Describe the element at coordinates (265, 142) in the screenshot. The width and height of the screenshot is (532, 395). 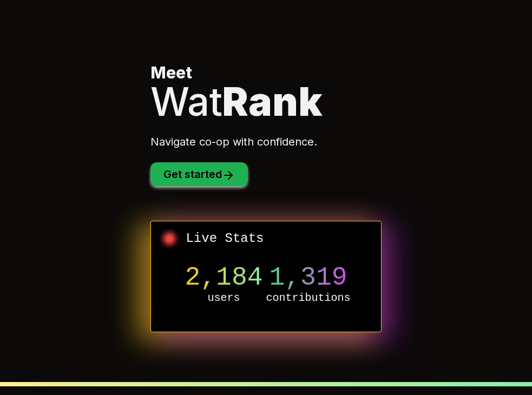
I see `p: Navigate co-op with confidence.` at that location.